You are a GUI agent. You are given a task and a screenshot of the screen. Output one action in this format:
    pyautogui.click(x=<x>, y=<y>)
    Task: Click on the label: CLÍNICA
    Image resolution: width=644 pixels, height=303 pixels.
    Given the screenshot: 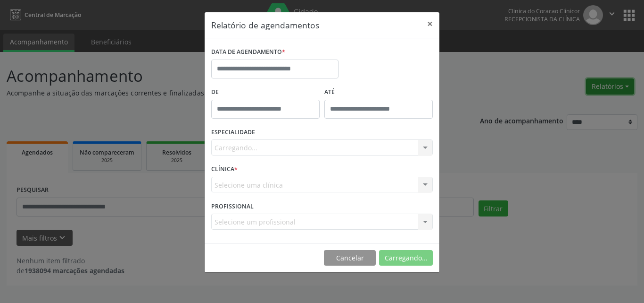 What is the action you would take?
    pyautogui.click(x=224, y=169)
    